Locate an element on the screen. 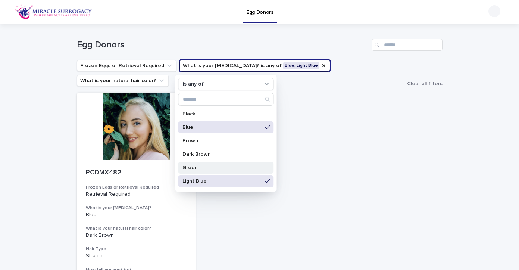 The width and height of the screenshot is (519, 270). p: Green is located at coordinates (222, 168).